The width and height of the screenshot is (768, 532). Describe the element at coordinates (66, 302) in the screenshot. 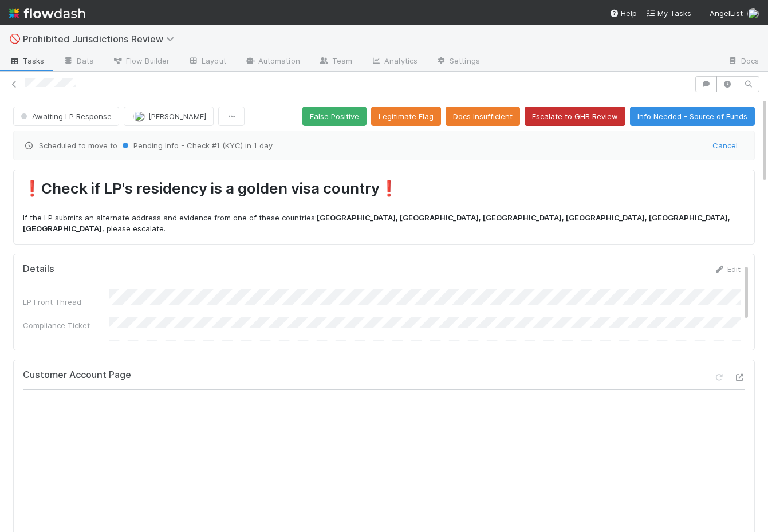

I see `div: LP Front Thread` at that location.